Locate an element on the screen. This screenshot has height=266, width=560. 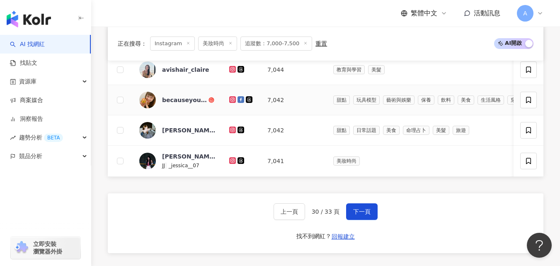
td: 7,041 is located at coordinates (294, 161).